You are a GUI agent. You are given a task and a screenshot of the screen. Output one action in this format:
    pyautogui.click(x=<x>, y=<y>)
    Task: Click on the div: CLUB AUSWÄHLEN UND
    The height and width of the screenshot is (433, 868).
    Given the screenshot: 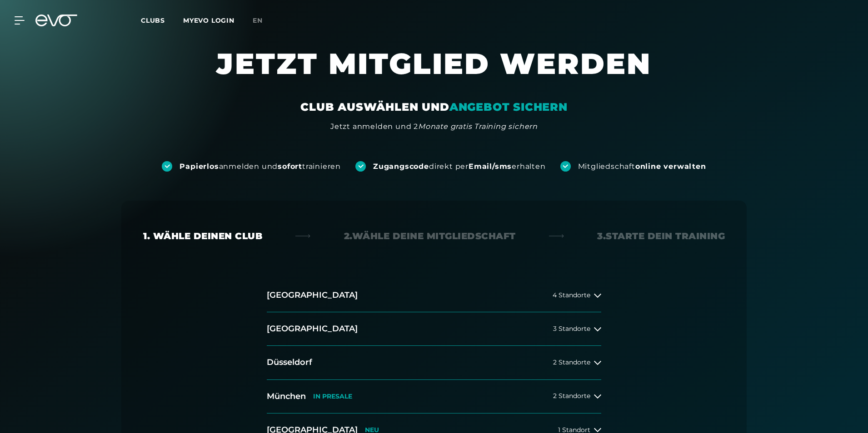 What is the action you would take?
    pyautogui.click(x=433, y=107)
    